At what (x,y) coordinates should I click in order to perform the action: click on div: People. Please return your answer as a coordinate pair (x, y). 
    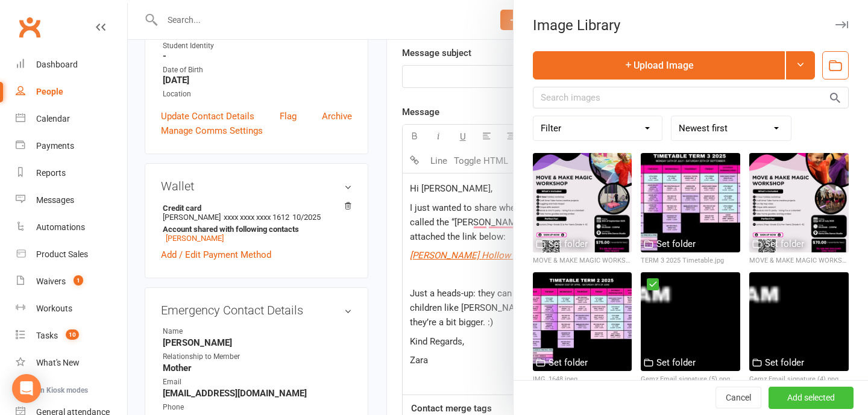
    Looking at the image, I should click on (49, 91).